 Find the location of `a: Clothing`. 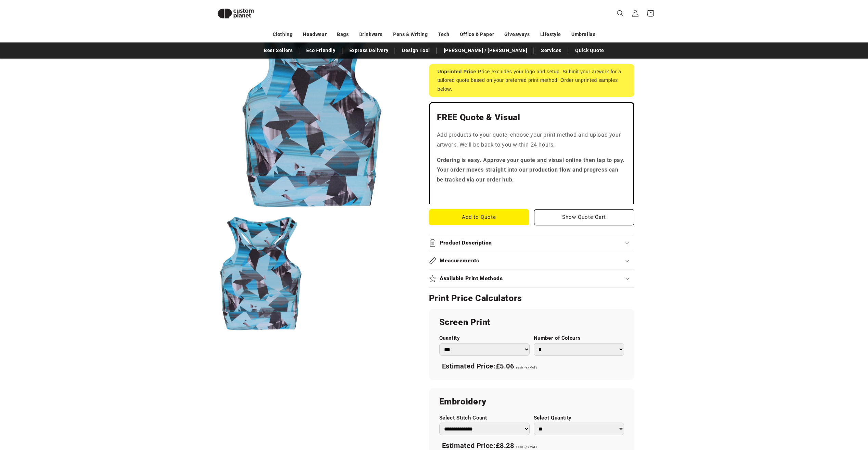

a: Clothing is located at coordinates (283, 34).